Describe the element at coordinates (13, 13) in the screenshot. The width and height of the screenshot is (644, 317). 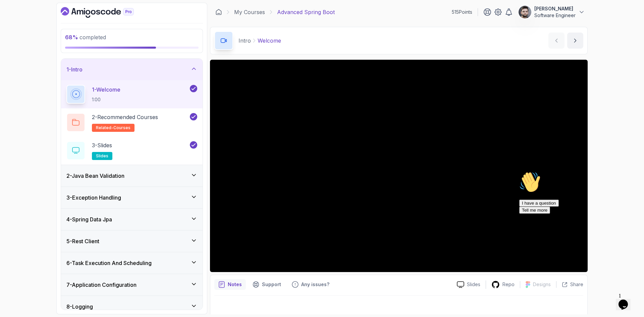
I see `img: :wave:` at that location.